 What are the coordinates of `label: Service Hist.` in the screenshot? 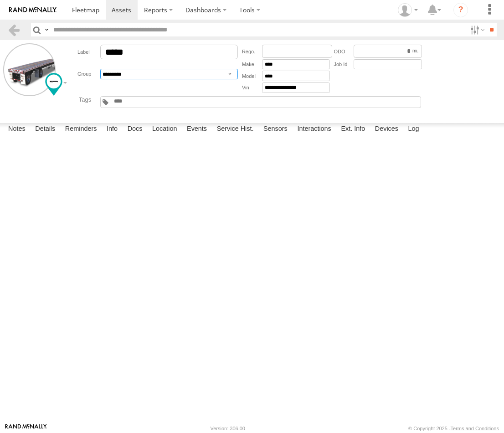 It's located at (235, 130).